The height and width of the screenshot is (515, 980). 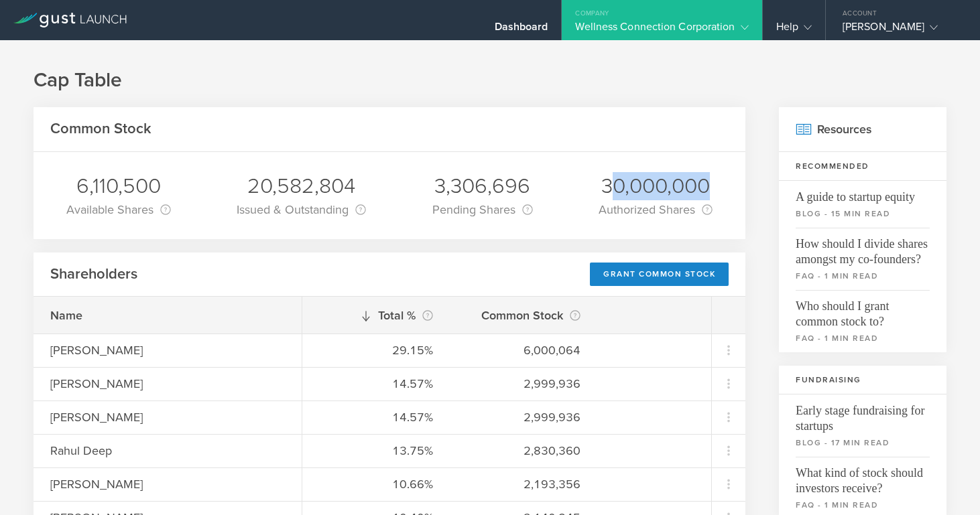 I want to click on h2: Shareholders, so click(x=94, y=274).